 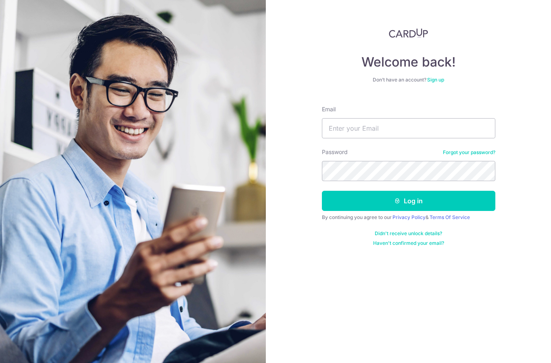 What do you see at coordinates (408, 201) in the screenshot?
I see `button: Log in` at bounding box center [408, 201].